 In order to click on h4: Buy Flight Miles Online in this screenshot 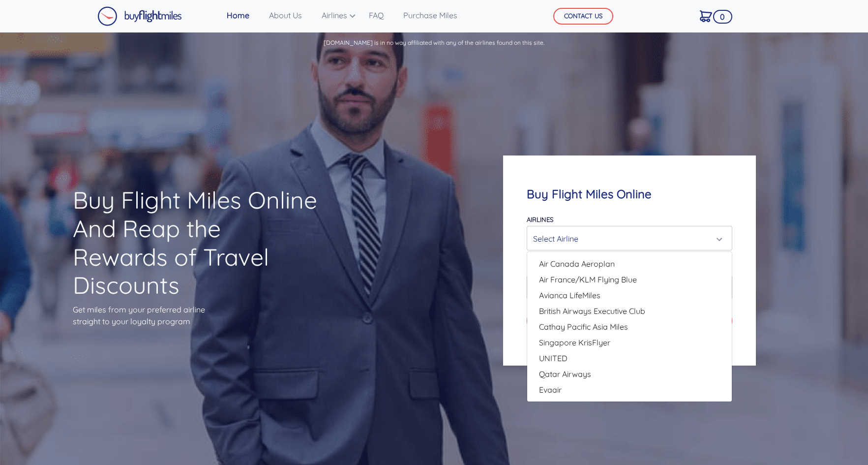, I will do `click(630, 194)`.